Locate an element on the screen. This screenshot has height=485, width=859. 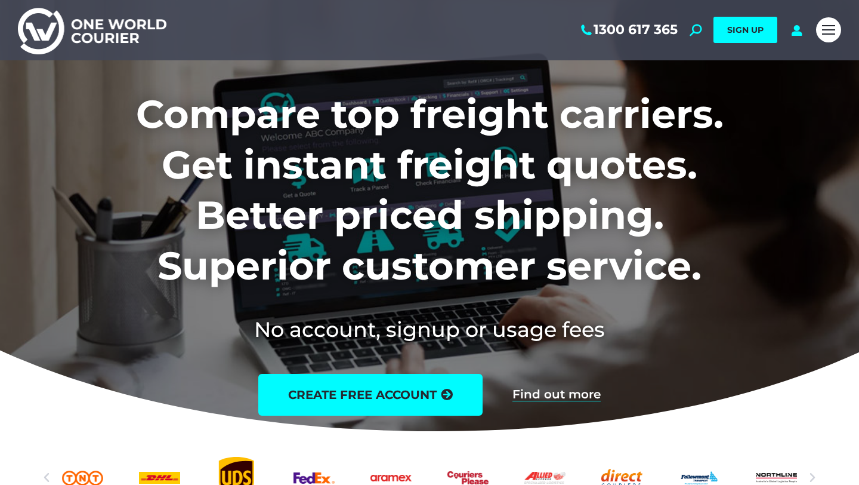
h1: Compare top freight carriers. Get instant freight quotes. Better priced shipping. Superior custom... is located at coordinates (430, 190).